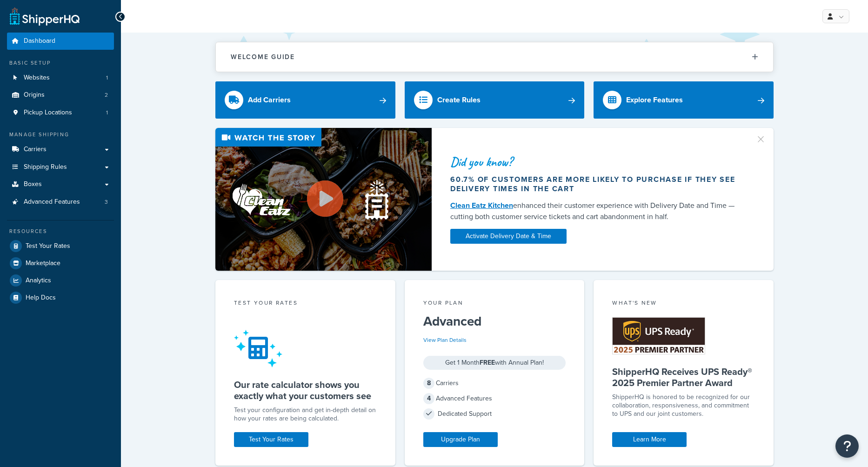 This screenshot has height=467, width=868. I want to click on h5: ShipperHQ Receives UPS Ready® 2025 Premier Partner Award, so click(683, 377).